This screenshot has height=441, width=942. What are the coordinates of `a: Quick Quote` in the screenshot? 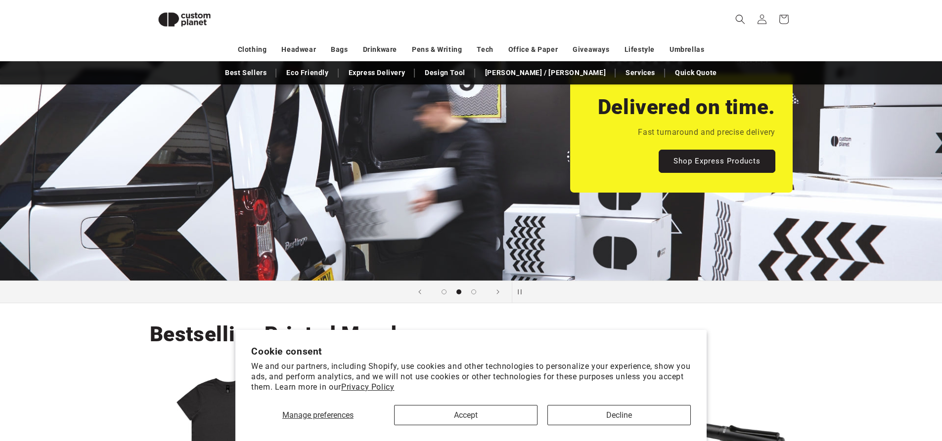 It's located at (696, 73).